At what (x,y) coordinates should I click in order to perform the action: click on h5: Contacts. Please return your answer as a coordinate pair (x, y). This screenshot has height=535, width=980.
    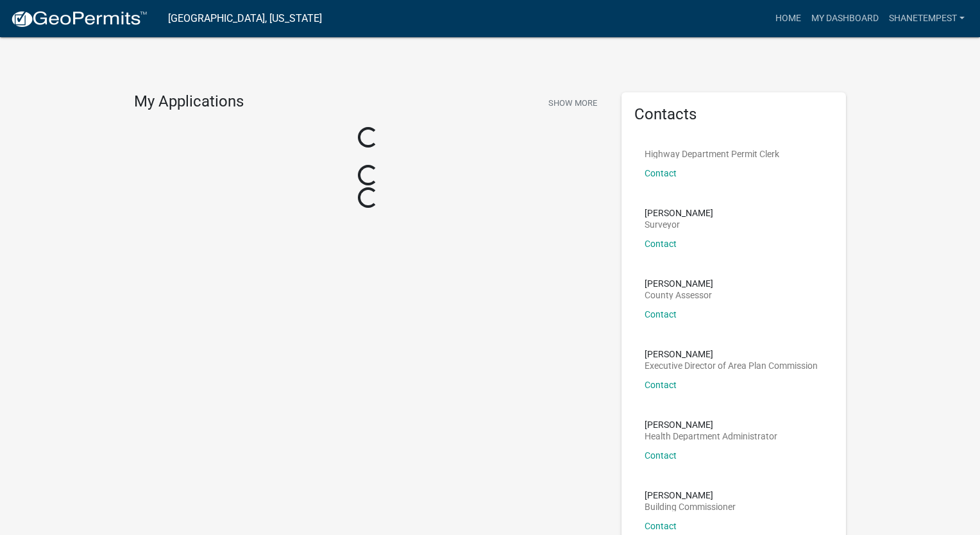
    Looking at the image, I should click on (734, 115).